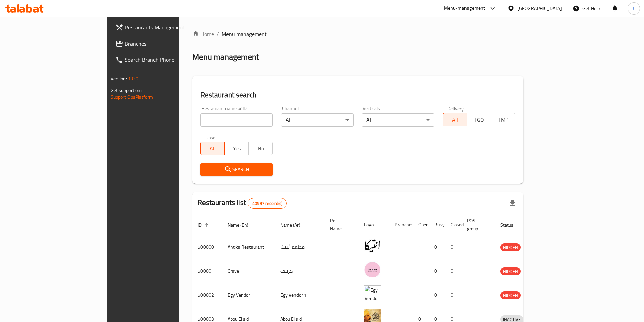 The width and height of the screenshot is (644, 322). What do you see at coordinates (244, 34) in the screenshot?
I see `span: Menu management` at bounding box center [244, 34].